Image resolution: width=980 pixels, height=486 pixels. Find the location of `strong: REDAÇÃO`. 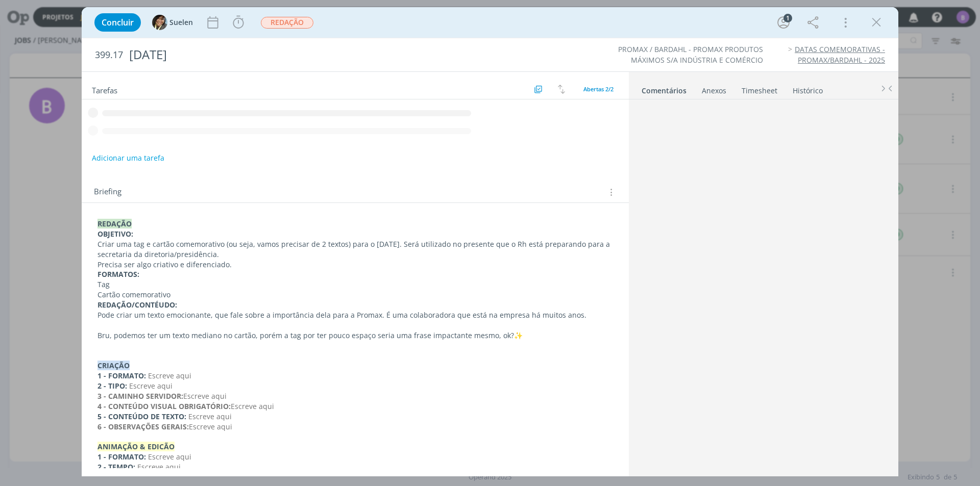

strong: REDAÇÃO is located at coordinates (114, 224).